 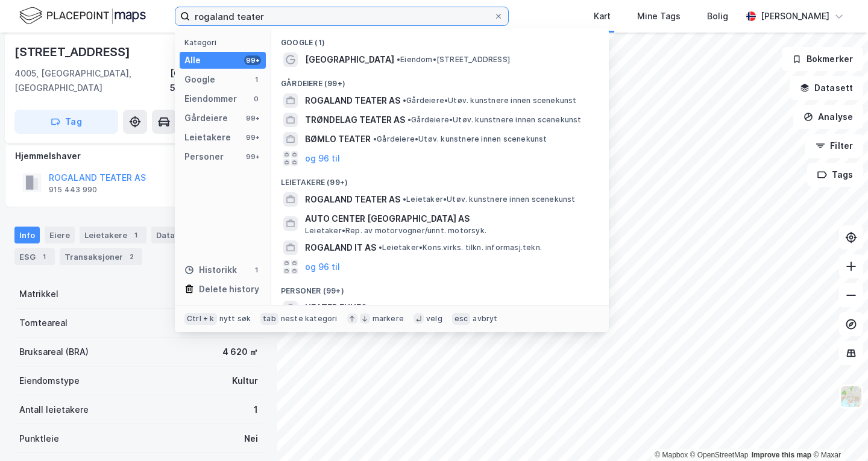 I want to click on div: tab, so click(x=269, y=319).